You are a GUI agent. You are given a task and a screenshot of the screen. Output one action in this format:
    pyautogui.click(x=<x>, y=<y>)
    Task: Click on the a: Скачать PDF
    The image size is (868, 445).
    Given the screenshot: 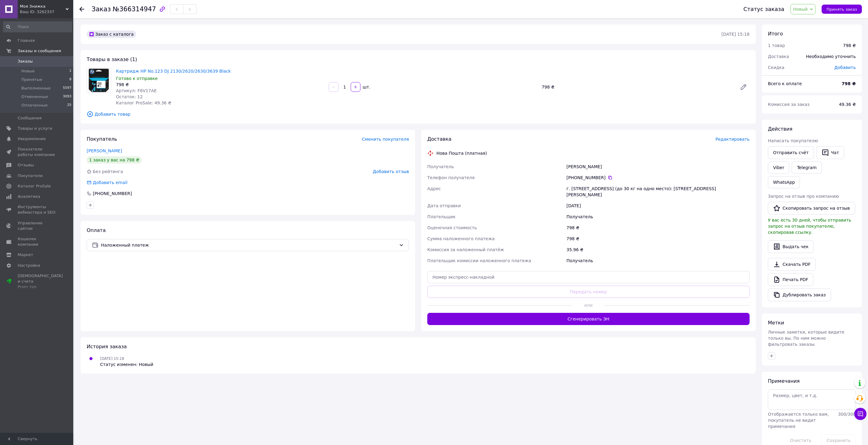 What is the action you would take?
    pyautogui.click(x=792, y=264)
    